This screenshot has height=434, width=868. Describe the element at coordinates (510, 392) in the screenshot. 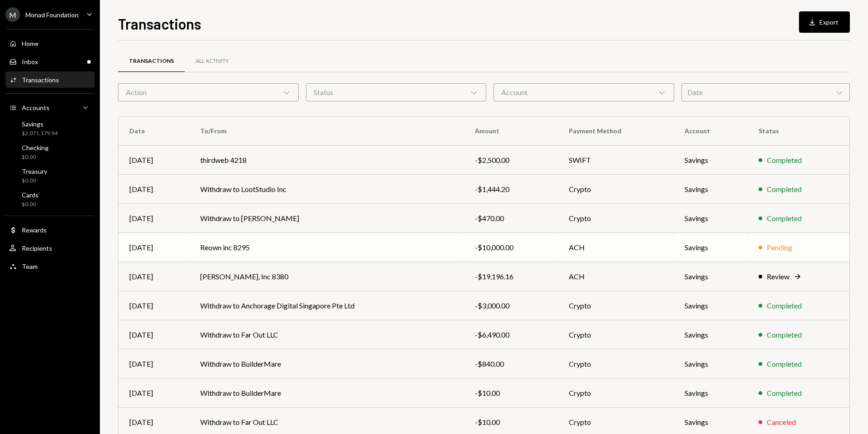

I see `div: -$10.00` at that location.